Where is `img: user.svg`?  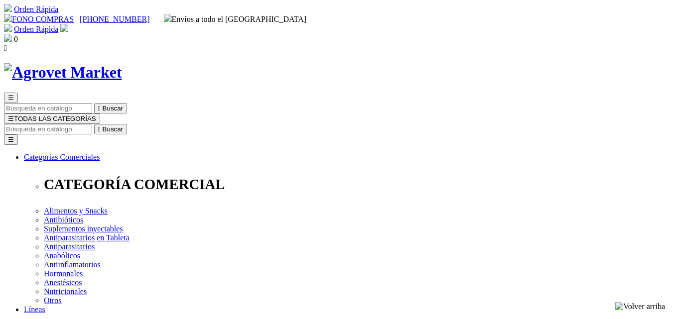 img: user.svg is located at coordinates (64, 28).